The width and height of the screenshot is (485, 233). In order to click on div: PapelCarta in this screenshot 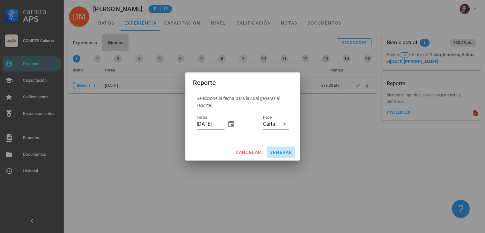, I will do `click(276, 124)`.